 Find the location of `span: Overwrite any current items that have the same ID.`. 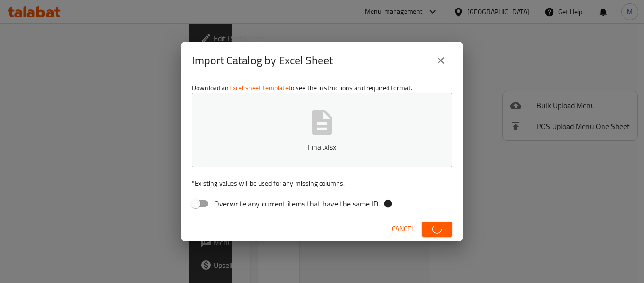

span: Overwrite any current items that have the same ID. is located at coordinates (297, 203).